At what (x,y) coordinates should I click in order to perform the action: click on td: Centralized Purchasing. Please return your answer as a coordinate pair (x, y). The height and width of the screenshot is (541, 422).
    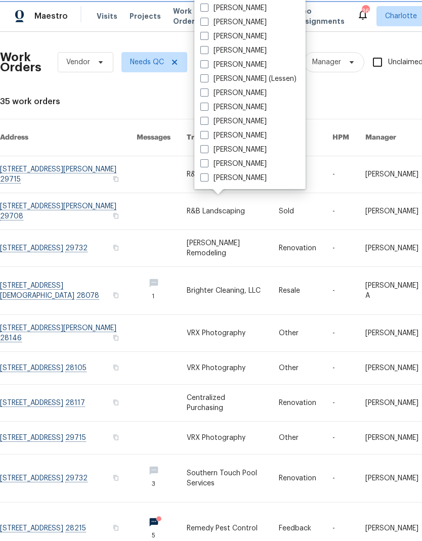
    Looking at the image, I should click on (224, 403).